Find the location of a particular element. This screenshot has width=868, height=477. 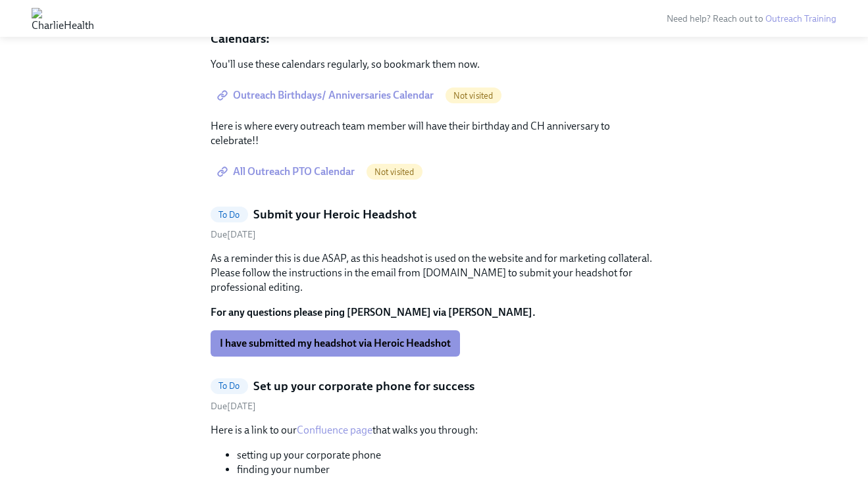

h5: Submit your Heroic Headshot is located at coordinates (335, 214).